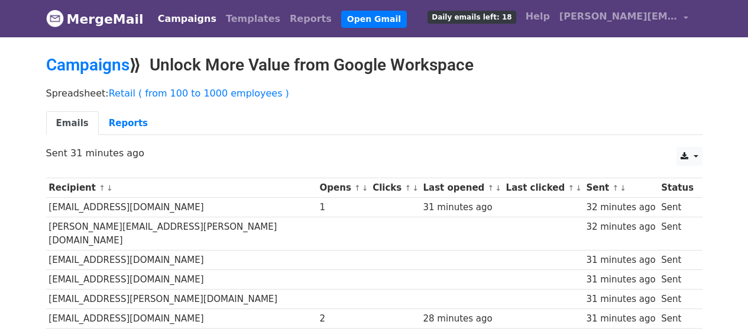 This screenshot has height=331, width=748. What do you see at coordinates (538, 17) in the screenshot?
I see `a: Help` at bounding box center [538, 17].